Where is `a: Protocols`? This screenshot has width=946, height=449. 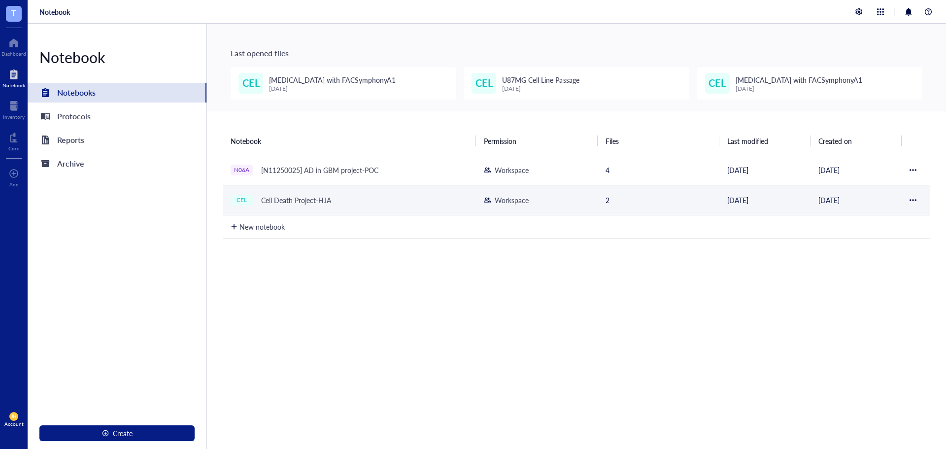
a: Protocols is located at coordinates (117, 116).